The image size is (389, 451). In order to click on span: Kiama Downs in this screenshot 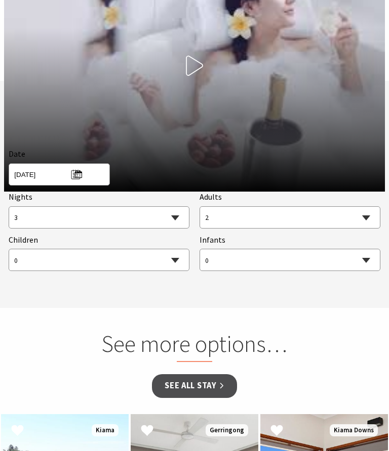, I will do `click(353, 431)`.